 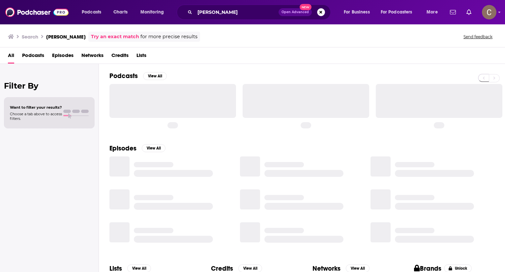 What do you see at coordinates (123, 148) in the screenshot?
I see `h2: Episodes` at bounding box center [123, 148].